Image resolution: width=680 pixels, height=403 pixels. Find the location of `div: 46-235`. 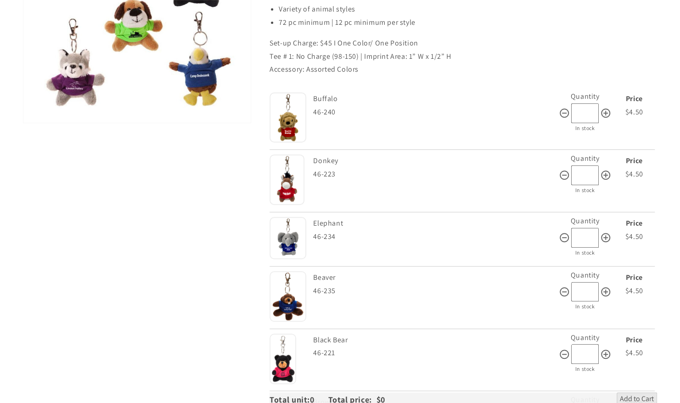

div: 46-235 is located at coordinates (436, 291).